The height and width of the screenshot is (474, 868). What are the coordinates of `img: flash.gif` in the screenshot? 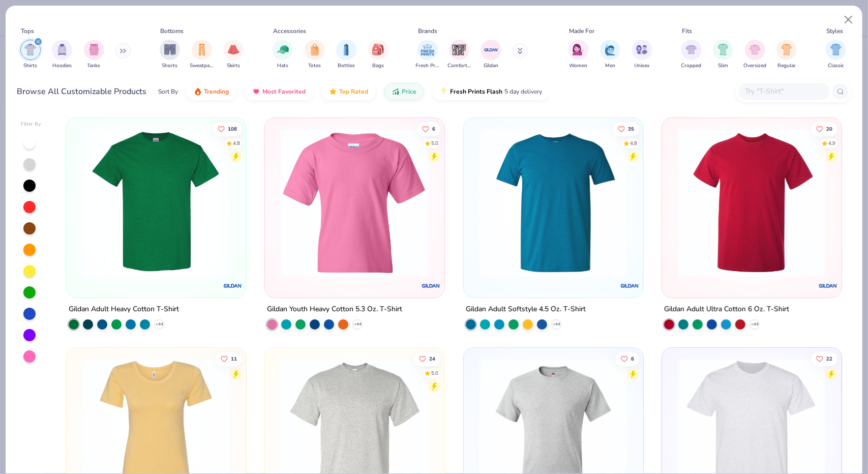 It's located at (444, 92).